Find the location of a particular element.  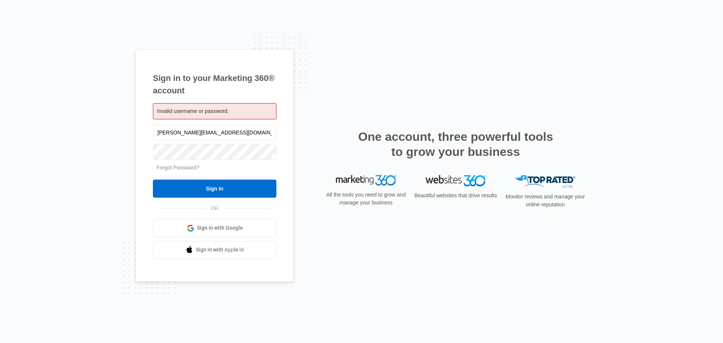

img: Marketing 360 is located at coordinates (366, 180).